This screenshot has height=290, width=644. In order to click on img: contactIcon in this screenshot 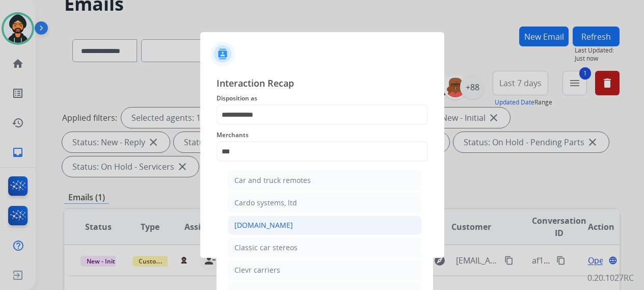, I will do `click(223, 54)`.